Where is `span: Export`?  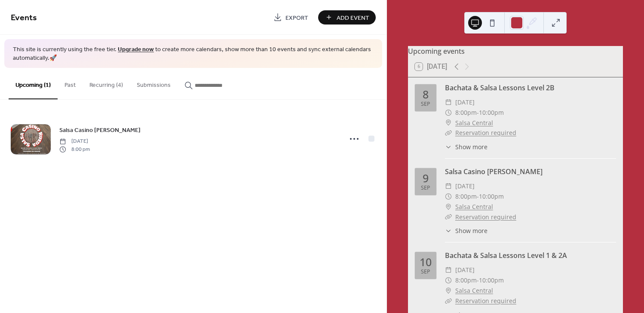
span: Export is located at coordinates (296, 18).